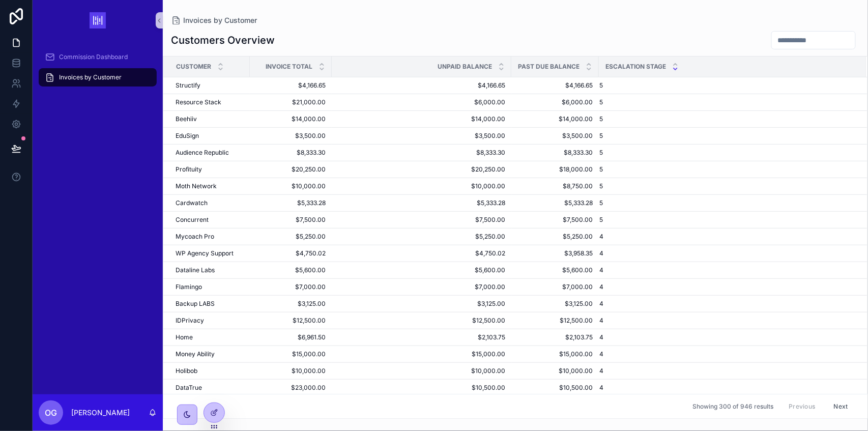 The width and height of the screenshot is (868, 431). What do you see at coordinates (195, 270) in the screenshot?
I see `span: Dataline Labs` at bounding box center [195, 270].